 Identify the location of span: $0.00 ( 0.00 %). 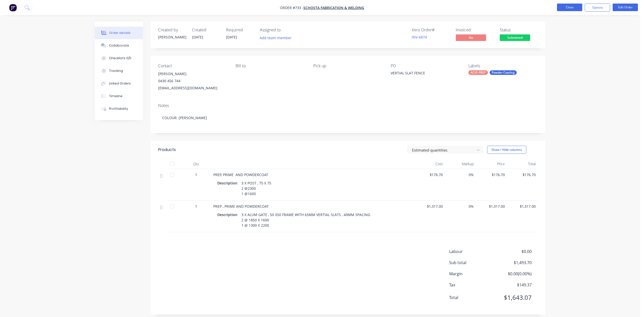
(513, 273).